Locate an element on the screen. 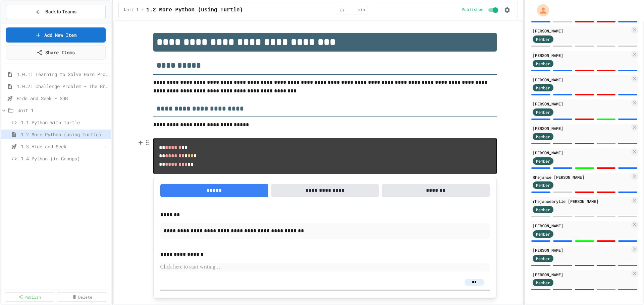 This screenshot has width=644, height=305. span: min is located at coordinates (362, 10).